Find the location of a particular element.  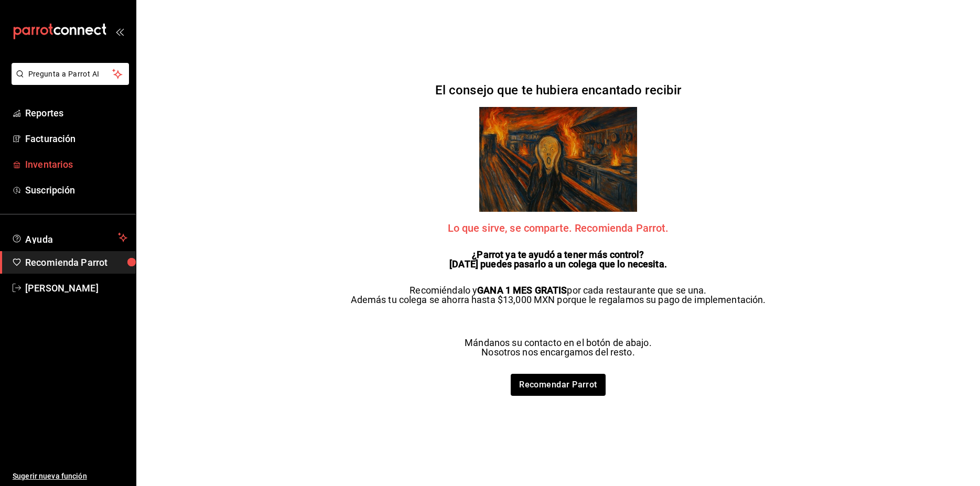

span: Inventarios is located at coordinates (76, 164).